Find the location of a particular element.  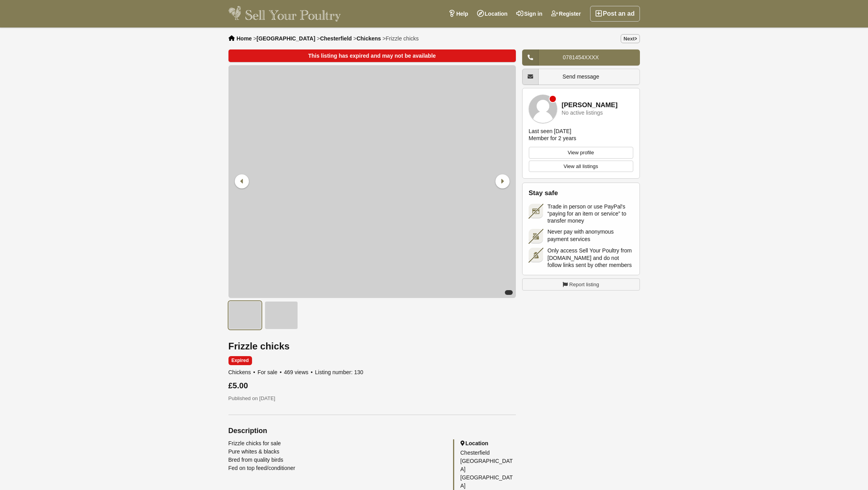

span: Never pay with anonymous payment services is located at coordinates (591, 235).